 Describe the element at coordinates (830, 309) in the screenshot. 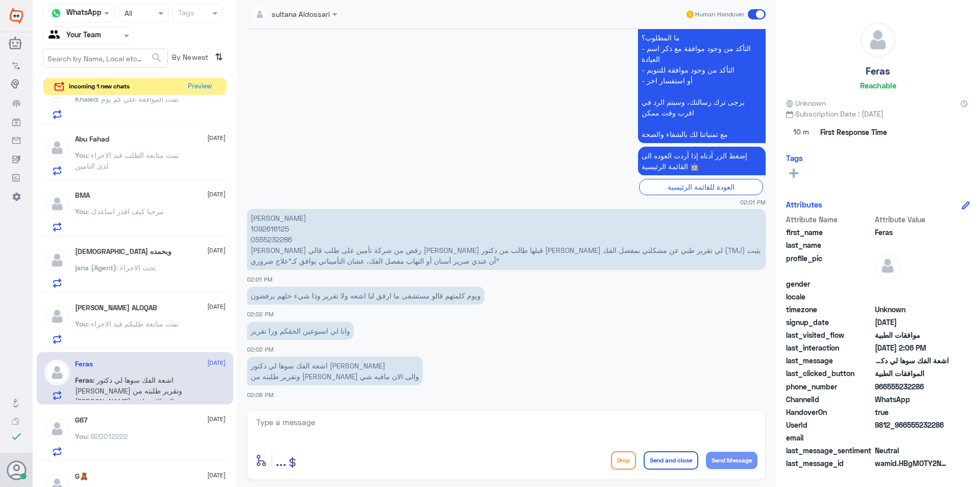

I see `span: timezone` at that location.